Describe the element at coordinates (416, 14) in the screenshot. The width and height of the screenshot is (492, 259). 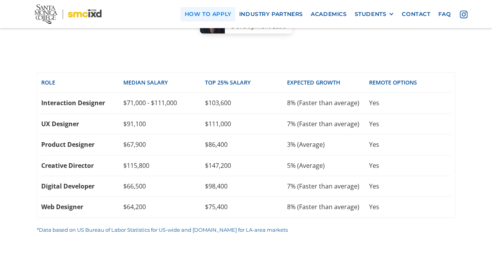
I see `a: contact` at that location.